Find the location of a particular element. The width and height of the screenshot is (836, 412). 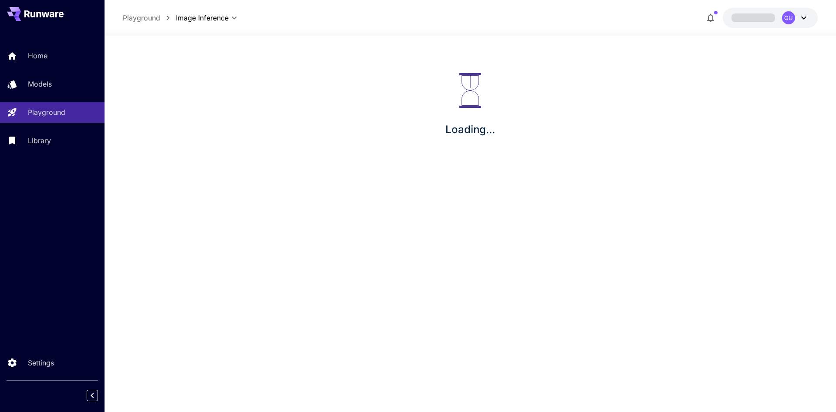

div: Collapse sidebar is located at coordinates (99, 396).